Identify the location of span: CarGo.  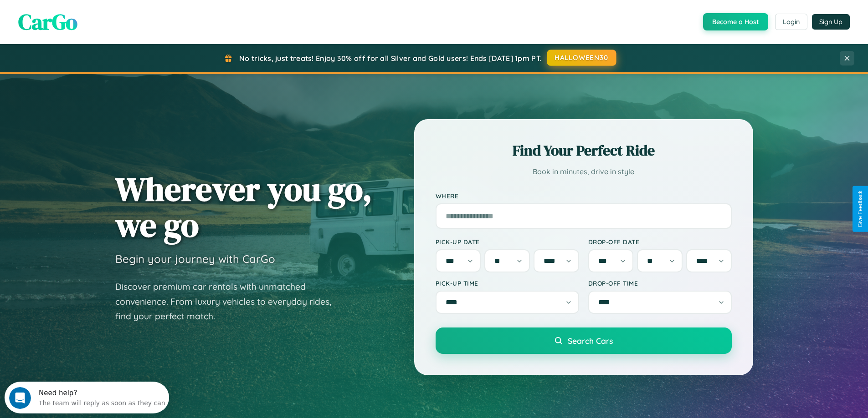
(48, 22).